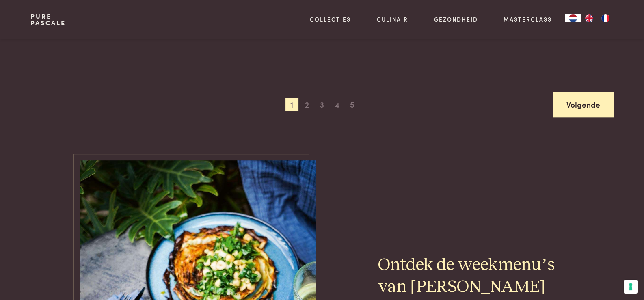 The height and width of the screenshot is (300, 644). What do you see at coordinates (322, 105) in the screenshot?
I see `span: 3` at bounding box center [322, 105].